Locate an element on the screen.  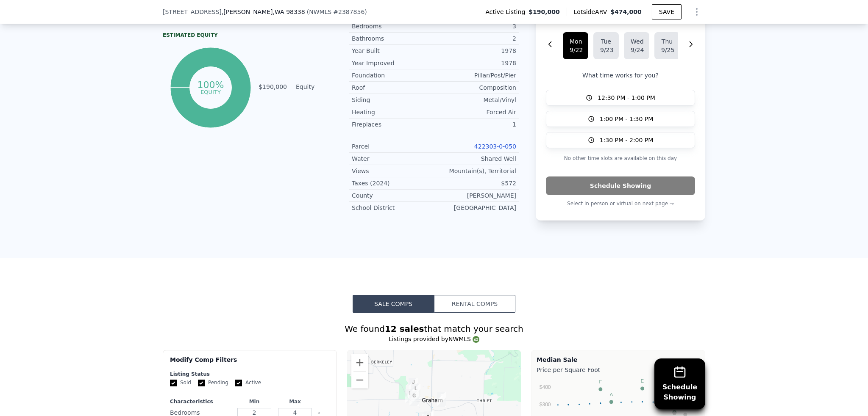
button: Schedule Showing is located at coordinates (620, 186).